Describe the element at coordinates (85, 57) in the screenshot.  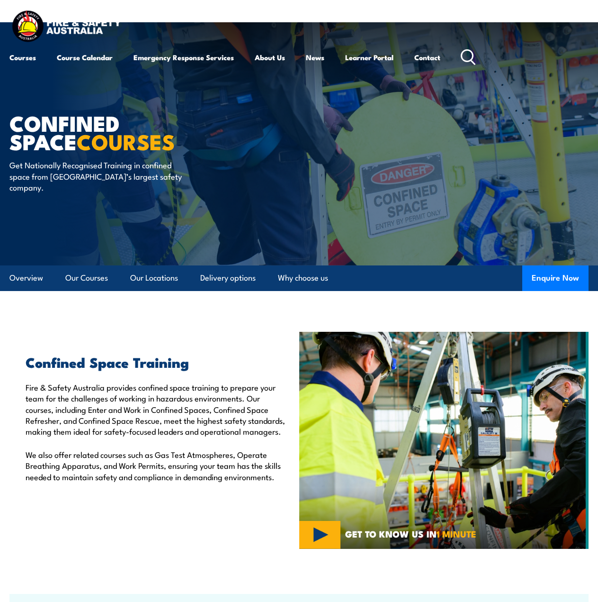
I see `a: Course Calendar` at that location.